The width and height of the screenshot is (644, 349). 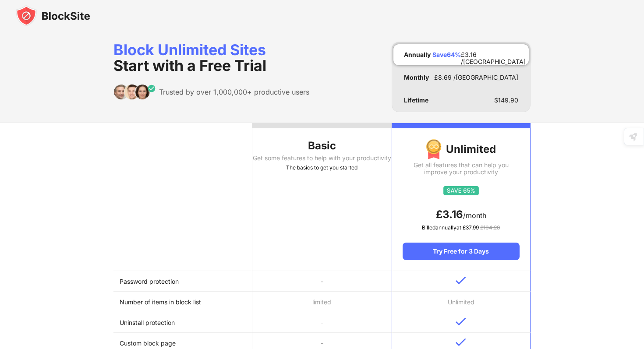 I want to click on td: Password protection, so click(x=183, y=281).